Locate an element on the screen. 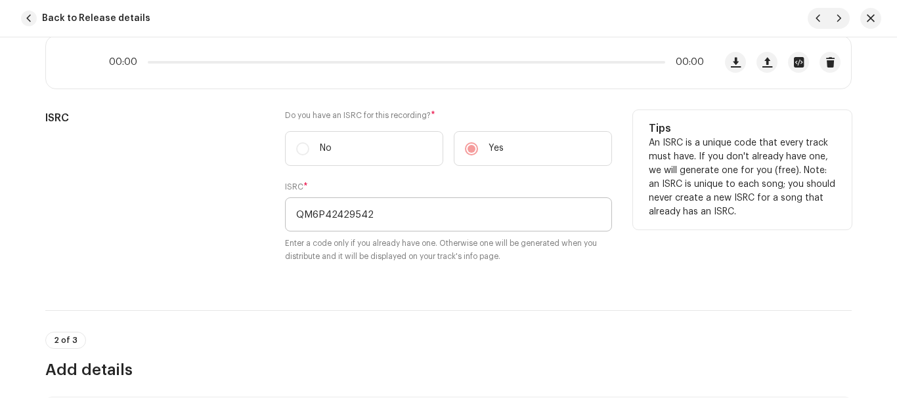 This screenshot has width=897, height=398. p: No is located at coordinates (326, 148).